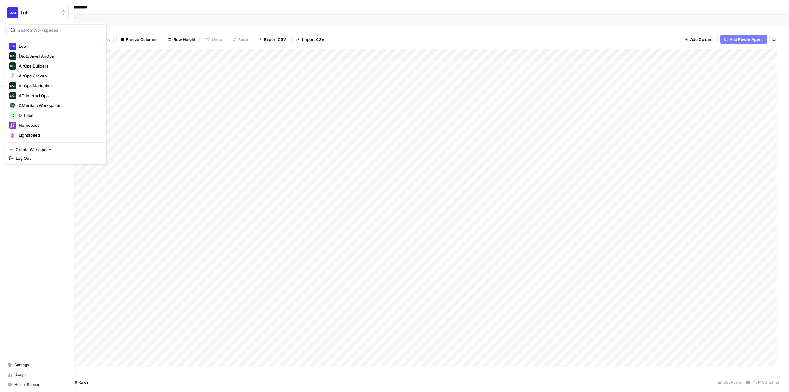 The width and height of the screenshot is (789, 392). I want to click on span: Create Workspace, so click(58, 149).